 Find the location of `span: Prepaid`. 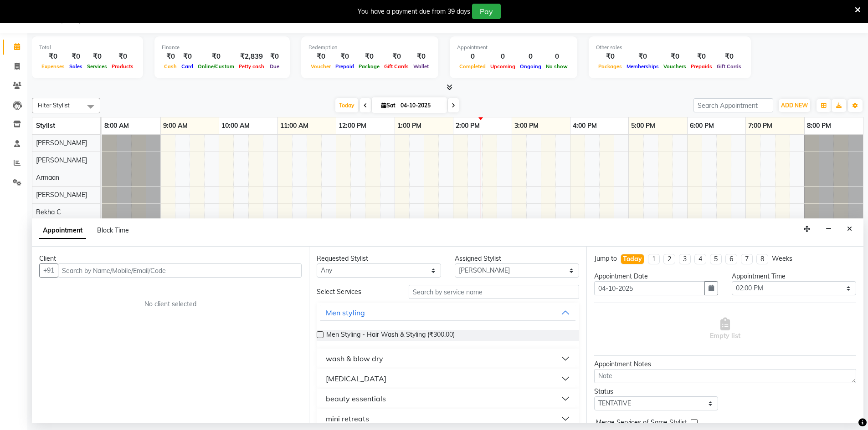

span: Prepaid is located at coordinates (345, 66).